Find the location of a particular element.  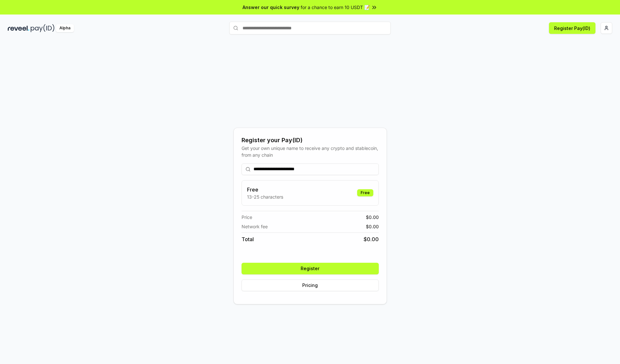

span: Price is located at coordinates (247, 217).